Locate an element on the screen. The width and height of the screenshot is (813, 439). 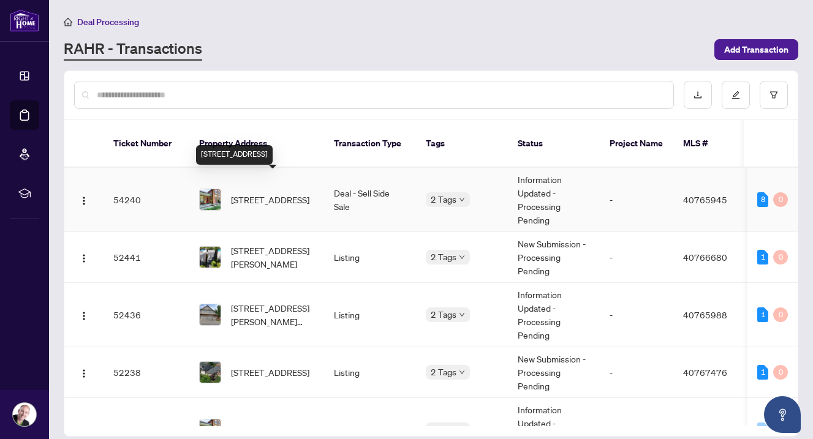
span: download is located at coordinates (698, 95).